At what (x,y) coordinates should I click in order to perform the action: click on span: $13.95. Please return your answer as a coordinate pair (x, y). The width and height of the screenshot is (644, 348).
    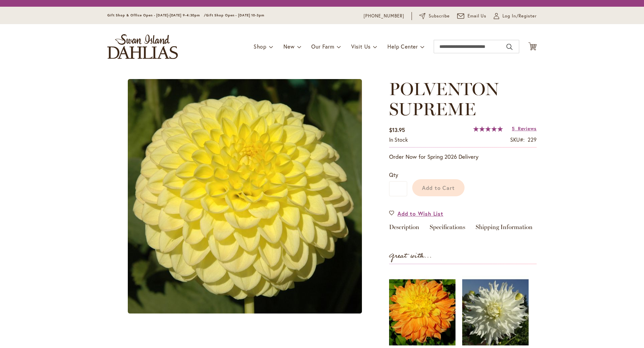
    Looking at the image, I should click on (397, 130).